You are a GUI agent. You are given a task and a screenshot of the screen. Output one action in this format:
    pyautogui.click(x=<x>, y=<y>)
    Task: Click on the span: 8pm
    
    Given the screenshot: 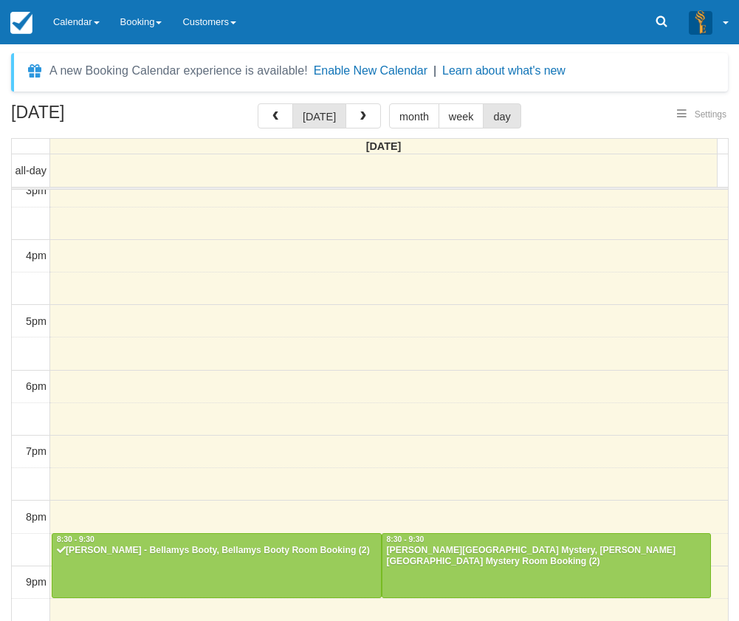 What is the action you would take?
    pyautogui.click(x=36, y=517)
    